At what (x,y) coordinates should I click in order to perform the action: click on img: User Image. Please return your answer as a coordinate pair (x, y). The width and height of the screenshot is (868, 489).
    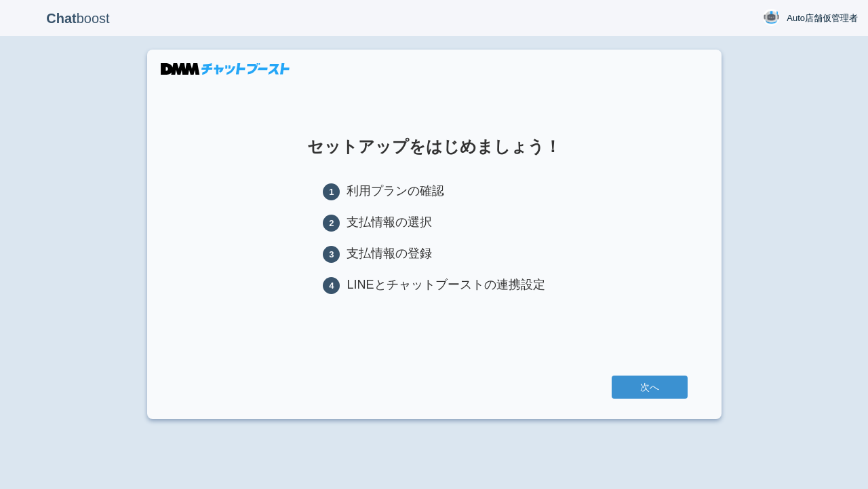
    Looking at the image, I should click on (771, 17).